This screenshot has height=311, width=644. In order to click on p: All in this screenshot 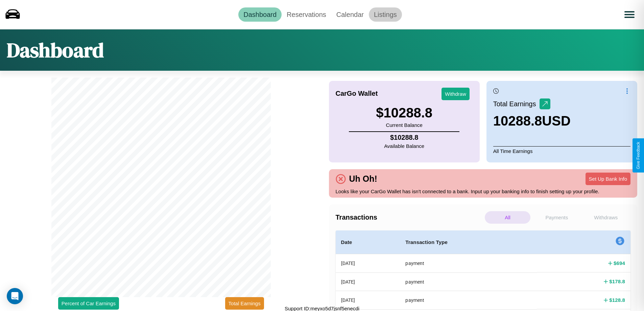, I will do `click(507, 217)`.